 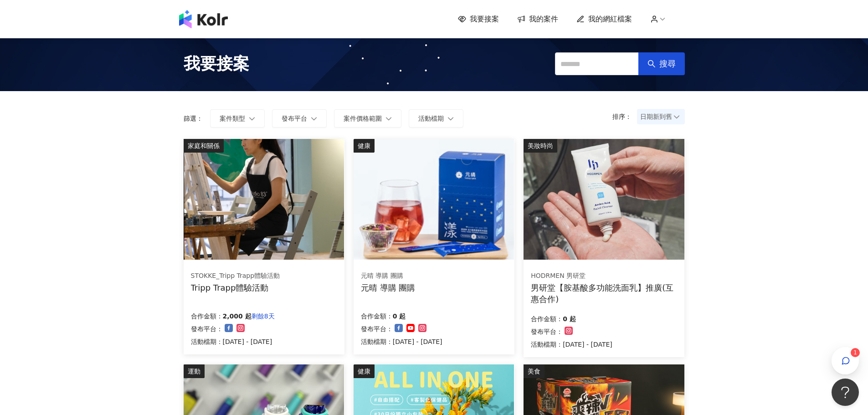 I want to click on button: 發布平台, so click(x=300, y=118).